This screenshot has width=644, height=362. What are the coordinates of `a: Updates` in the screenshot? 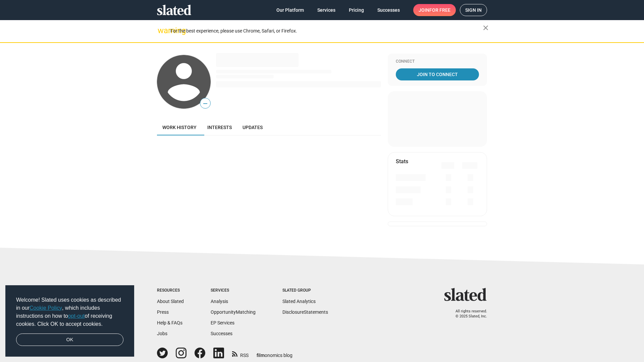 It's located at (252, 127).